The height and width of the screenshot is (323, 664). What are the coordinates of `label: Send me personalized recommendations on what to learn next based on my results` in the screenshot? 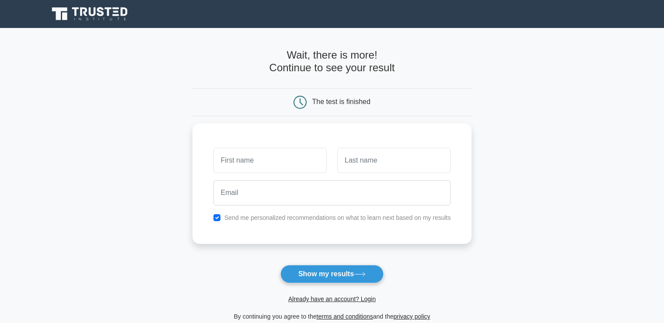 It's located at (338, 218).